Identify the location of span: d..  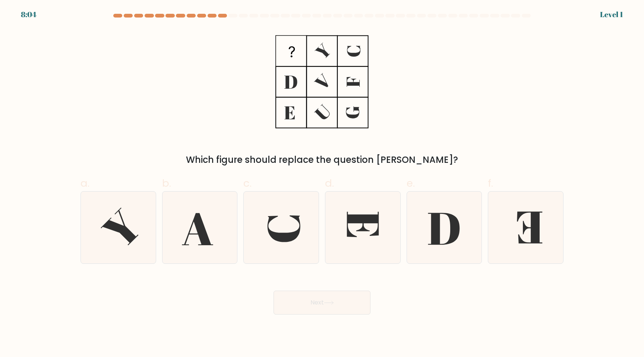
(330, 183).